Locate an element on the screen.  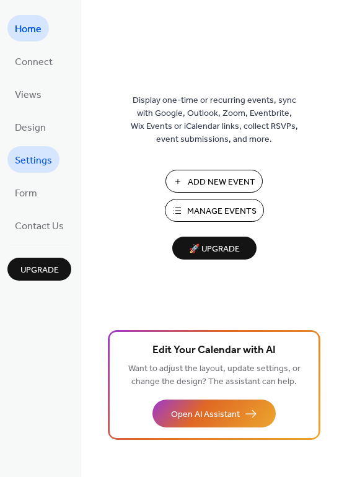
span: 🚀 Upgrade is located at coordinates (214, 249).